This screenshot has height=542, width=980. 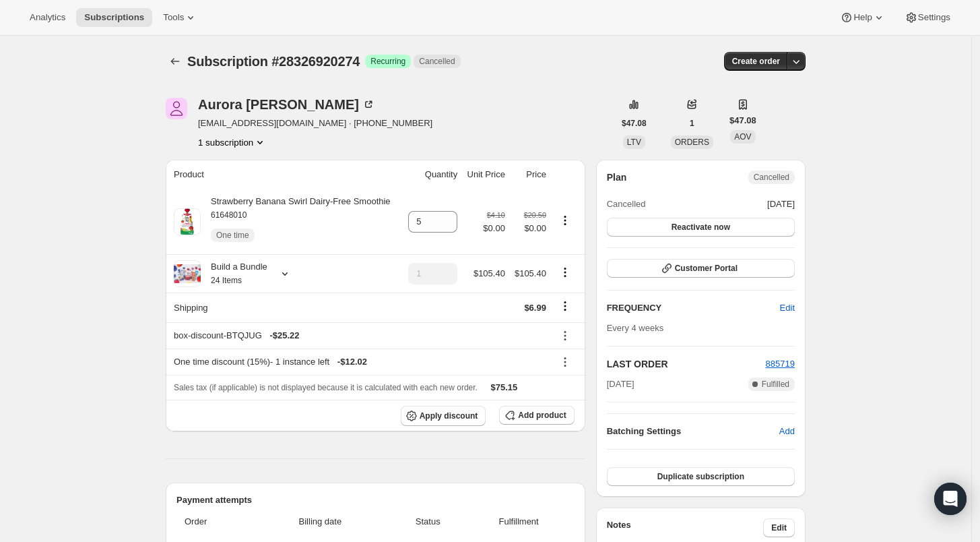 What do you see at coordinates (432, 175) in the screenshot?
I see `th: Quantity` at bounding box center [432, 175].